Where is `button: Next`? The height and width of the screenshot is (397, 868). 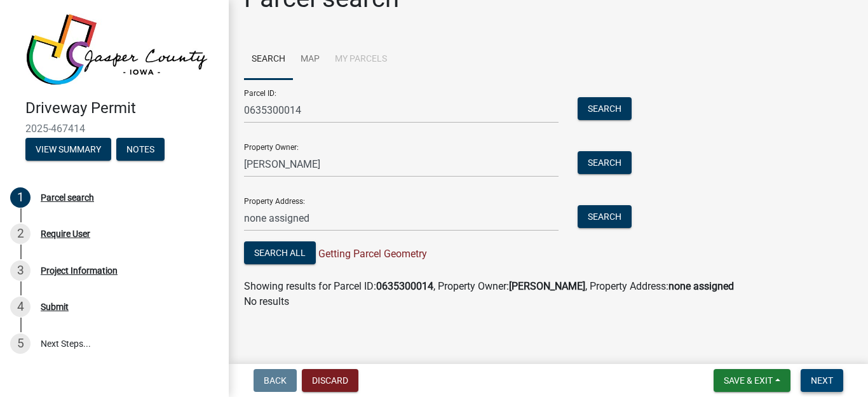 button: Next is located at coordinates (821, 381).